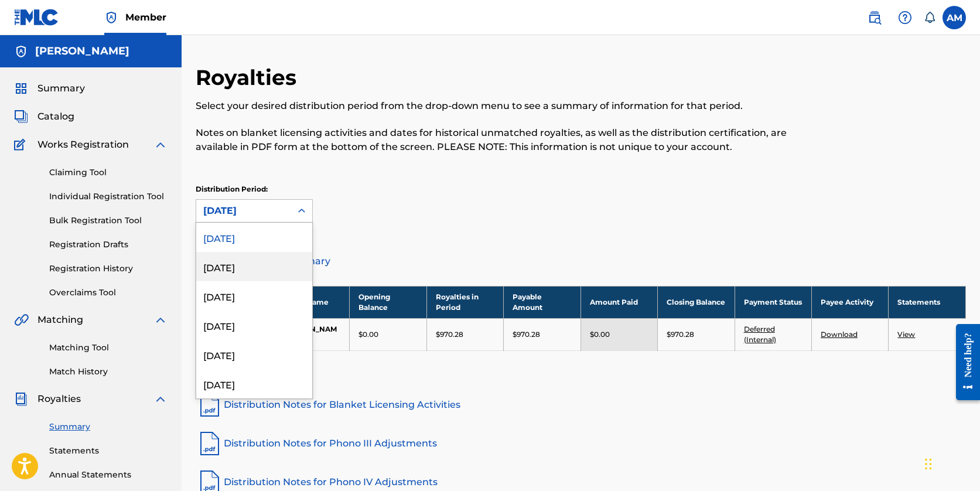 This screenshot has width=980, height=491. What do you see at coordinates (82, 51) in the screenshot?
I see `h5: Ashton Martin` at bounding box center [82, 51].